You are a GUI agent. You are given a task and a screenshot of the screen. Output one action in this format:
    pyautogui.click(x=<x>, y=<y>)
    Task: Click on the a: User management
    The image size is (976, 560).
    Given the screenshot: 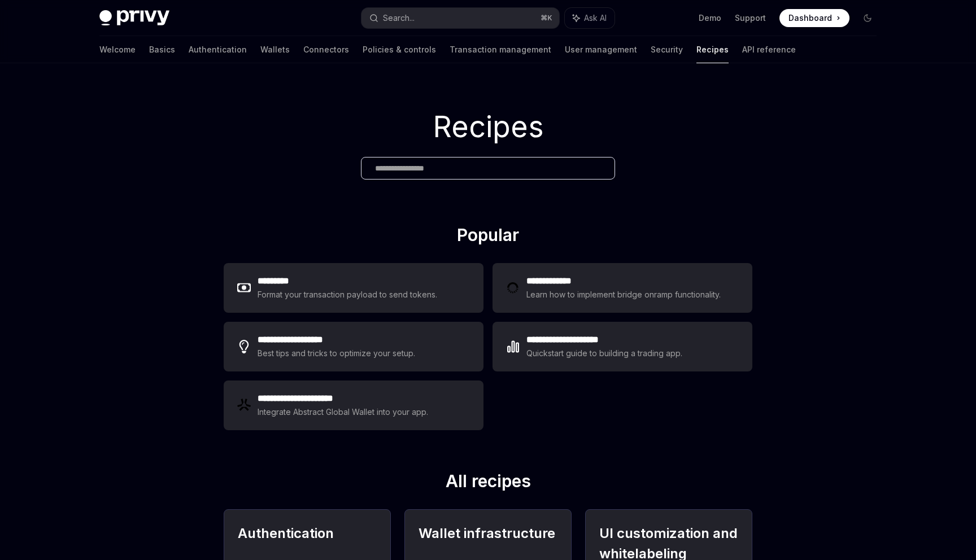 What is the action you would take?
    pyautogui.click(x=601, y=49)
    